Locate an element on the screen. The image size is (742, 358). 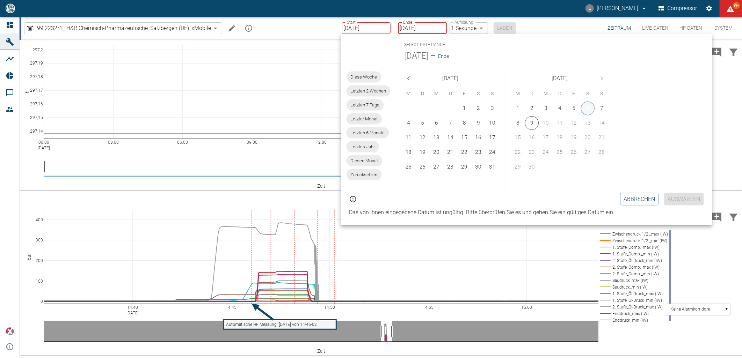
button: 26 is located at coordinates (422, 167).